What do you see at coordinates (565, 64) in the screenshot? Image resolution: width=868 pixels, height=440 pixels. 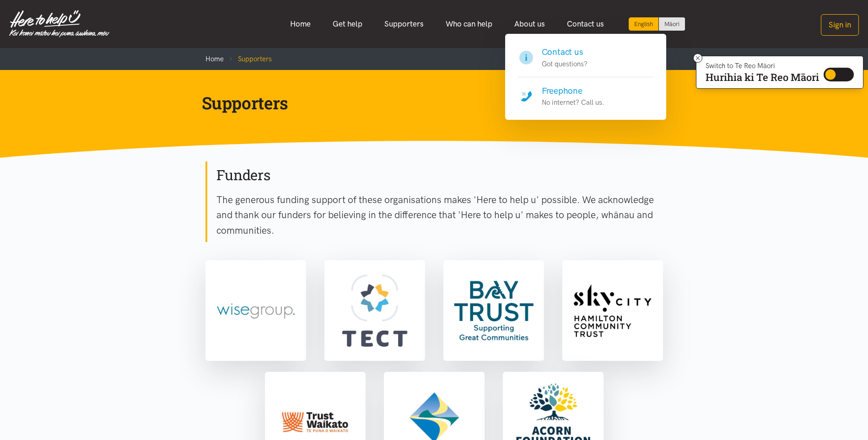 I see `p: Got questions?` at bounding box center [565, 64].